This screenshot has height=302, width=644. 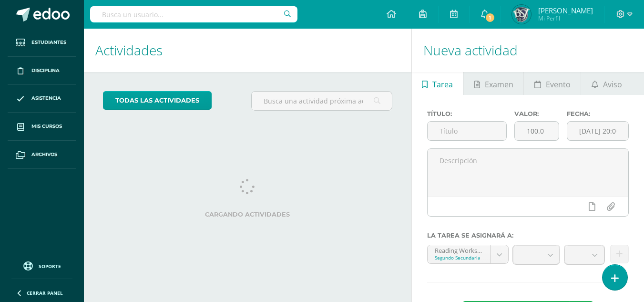 What do you see at coordinates (47, 126) in the screenshot?
I see `span: Mis cursos` at bounding box center [47, 126].